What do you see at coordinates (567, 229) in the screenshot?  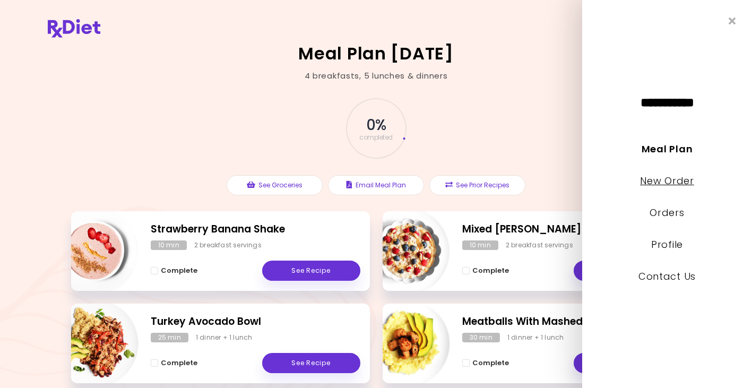 I see `h2: Mixed Berry Oatmeal` at bounding box center [567, 229].